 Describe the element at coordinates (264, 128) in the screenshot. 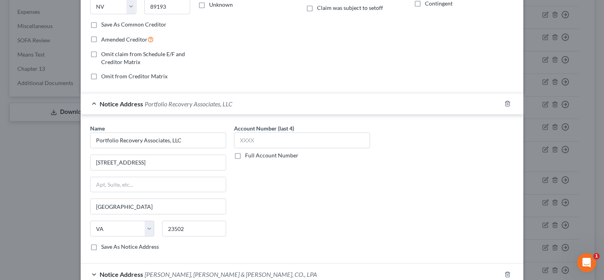

I see `label: Account Number (last 4)` at that location.